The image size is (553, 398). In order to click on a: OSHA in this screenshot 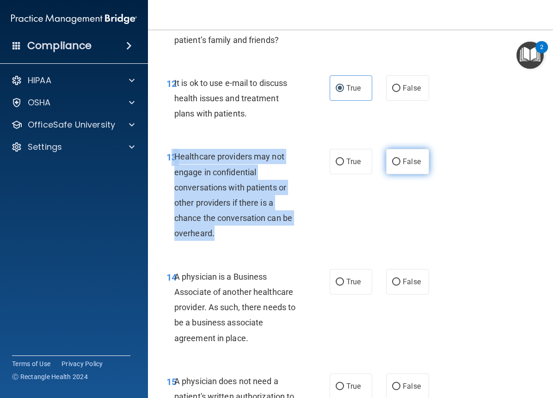, I will do `click(73, 103)`.